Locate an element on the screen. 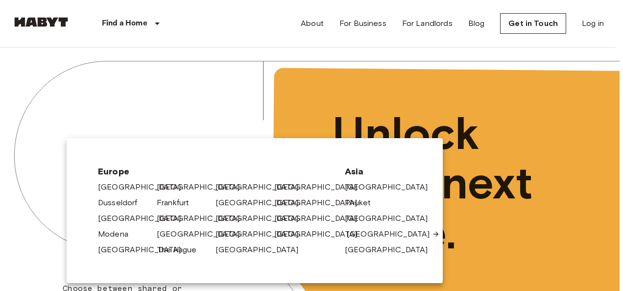 This screenshot has width=623, height=291. span: Europe is located at coordinates (214, 171).